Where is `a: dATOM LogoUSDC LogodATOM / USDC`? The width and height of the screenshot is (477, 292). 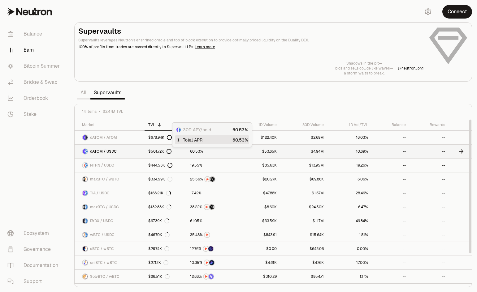 a: dATOM LogoUSDC LogodATOM / USDC is located at coordinates (110, 152).